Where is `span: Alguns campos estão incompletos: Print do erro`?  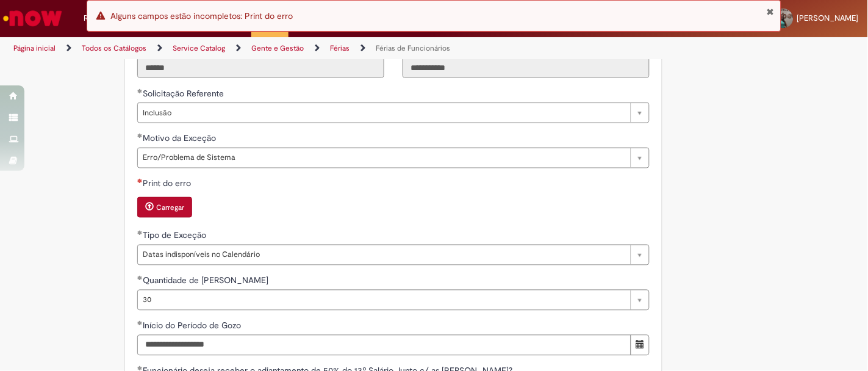
span: Alguns campos estão incompletos: Print do erro is located at coordinates (201, 16).